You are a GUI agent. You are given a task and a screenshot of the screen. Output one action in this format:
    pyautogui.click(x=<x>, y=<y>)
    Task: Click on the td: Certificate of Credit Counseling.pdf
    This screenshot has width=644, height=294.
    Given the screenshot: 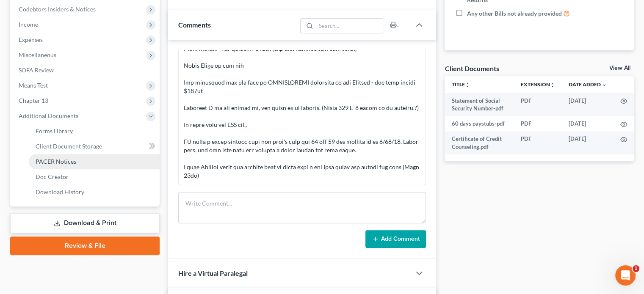 What is the action you would take?
    pyautogui.click(x=479, y=143)
    